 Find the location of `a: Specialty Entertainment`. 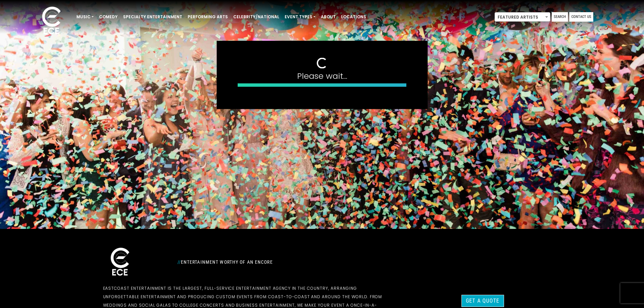

a: Specialty Entertainment is located at coordinates (153, 17).